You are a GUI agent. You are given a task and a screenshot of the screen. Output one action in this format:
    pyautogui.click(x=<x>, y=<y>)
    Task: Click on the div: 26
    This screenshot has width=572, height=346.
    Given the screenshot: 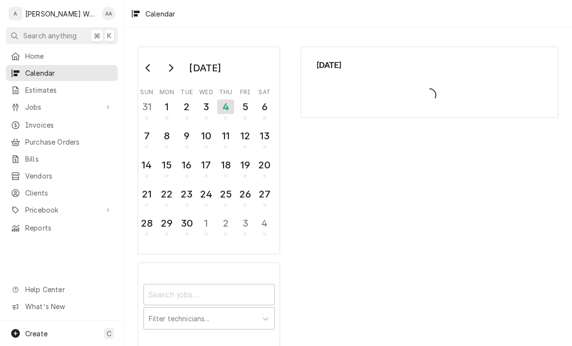 What is the action you would take?
    pyautogui.click(x=245, y=194)
    